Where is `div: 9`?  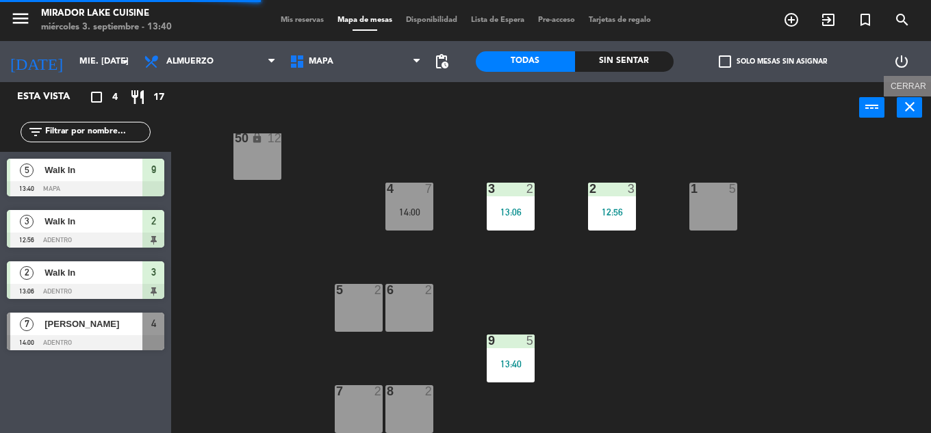
div: 9 is located at coordinates (488, 341).